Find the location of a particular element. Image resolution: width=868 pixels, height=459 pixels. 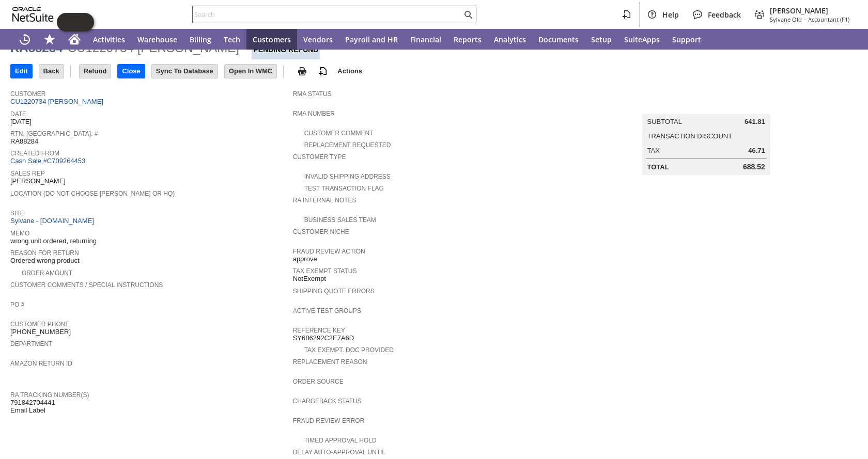

svg: Shortcuts is located at coordinates (50, 39).